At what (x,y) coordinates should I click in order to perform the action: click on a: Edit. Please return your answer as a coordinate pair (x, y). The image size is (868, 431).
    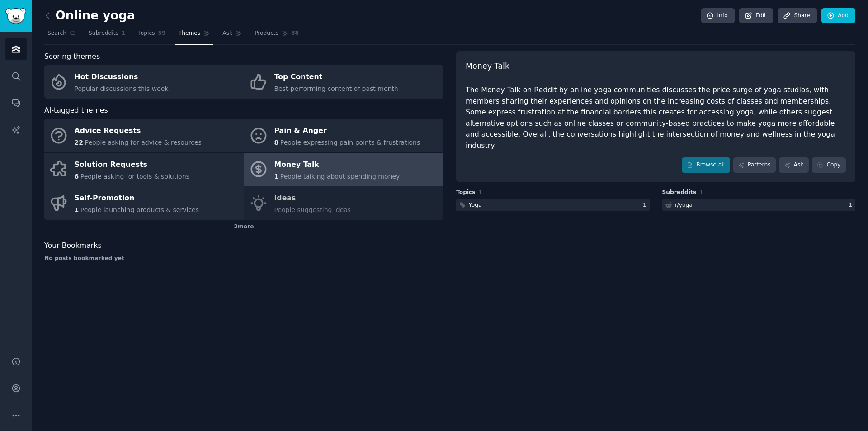
    Looking at the image, I should click on (756, 16).